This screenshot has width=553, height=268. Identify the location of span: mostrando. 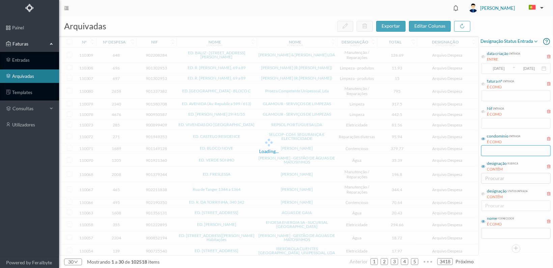
(99, 262).